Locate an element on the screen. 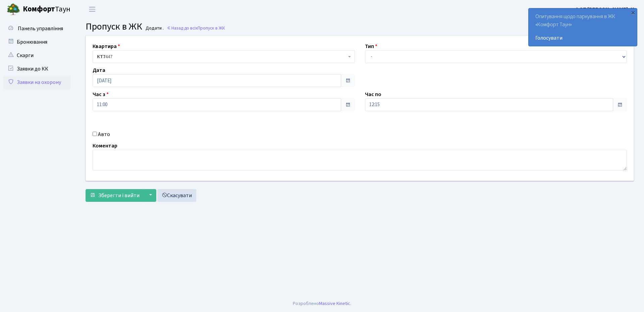 This screenshot has width=644, height=312. a: Скасувати is located at coordinates (177, 195).